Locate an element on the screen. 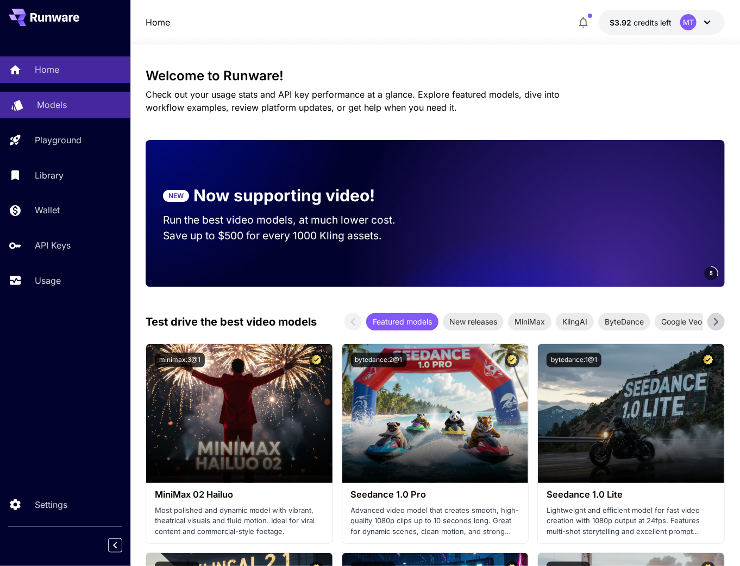 The width and height of the screenshot is (740, 566). p: Advanced video model that creates smooth, high-quality 1080p clips up to 10 seconds long. Great f... is located at coordinates (435, 521).